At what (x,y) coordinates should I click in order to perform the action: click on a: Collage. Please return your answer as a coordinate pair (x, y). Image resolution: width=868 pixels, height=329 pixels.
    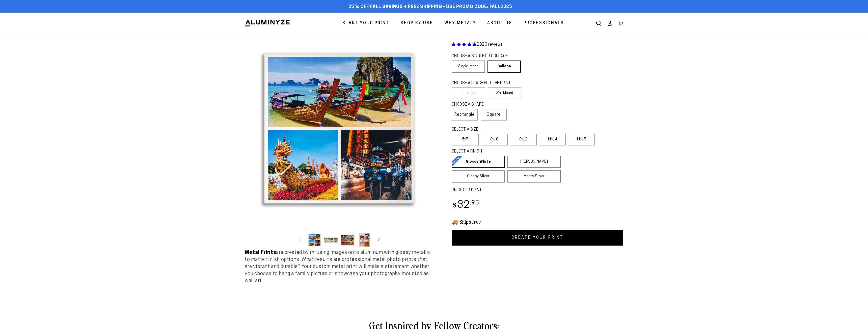
    Looking at the image, I should click on (504, 66).